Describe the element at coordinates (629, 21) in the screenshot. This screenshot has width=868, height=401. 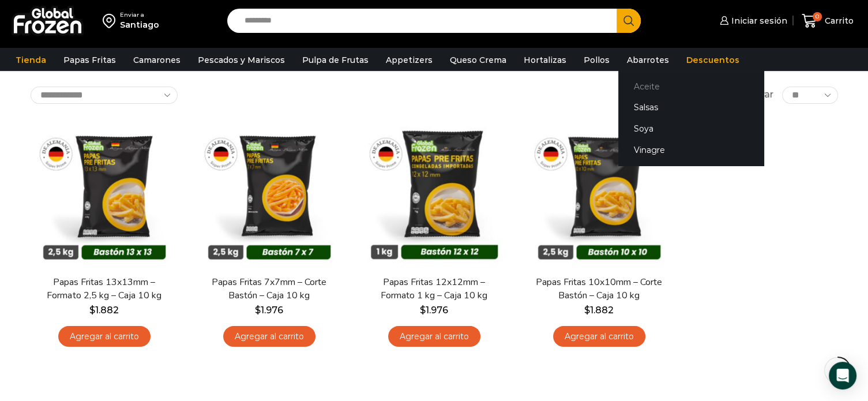
I see `button: Search button` at that location.